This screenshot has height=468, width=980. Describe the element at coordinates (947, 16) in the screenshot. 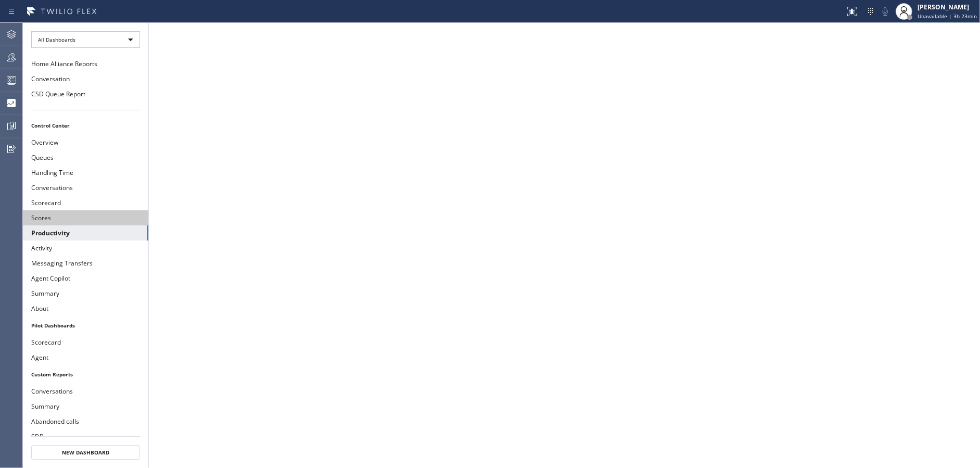

I see `span: Unavailable | 3h 23min` at that location.